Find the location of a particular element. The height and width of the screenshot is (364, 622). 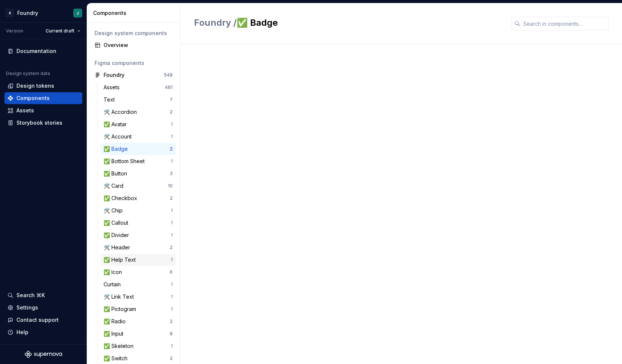

div: 8 is located at coordinates (171, 334).